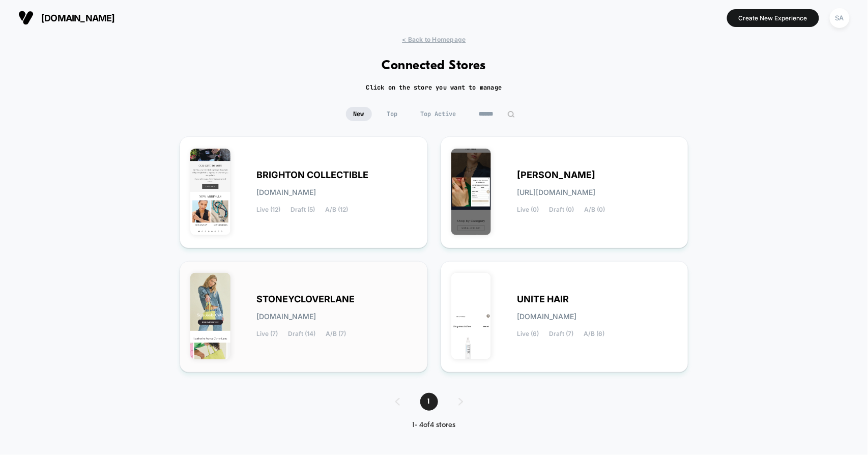 The height and width of the screenshot is (455, 868). I want to click on span: UNITE HAIR, so click(543, 299).